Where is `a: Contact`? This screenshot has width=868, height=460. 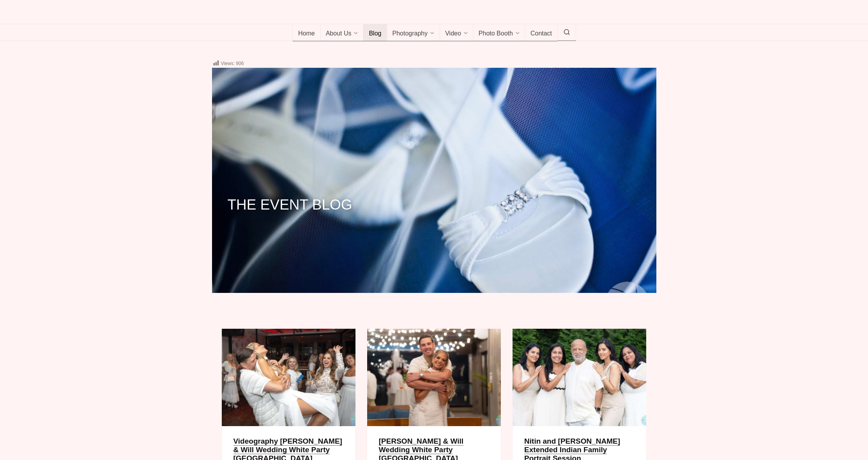
a: Contact is located at coordinates (541, 33).